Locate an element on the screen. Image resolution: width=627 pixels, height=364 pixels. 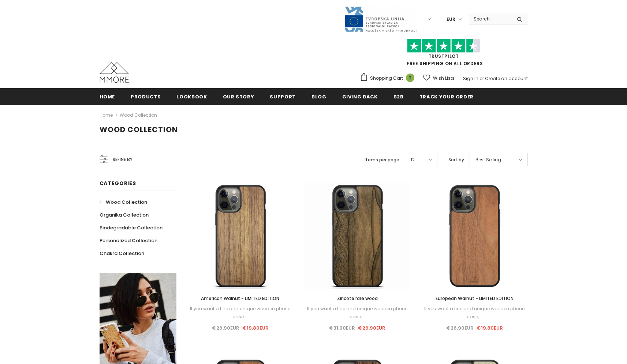
img: MMORE Cases is located at coordinates (114, 72).